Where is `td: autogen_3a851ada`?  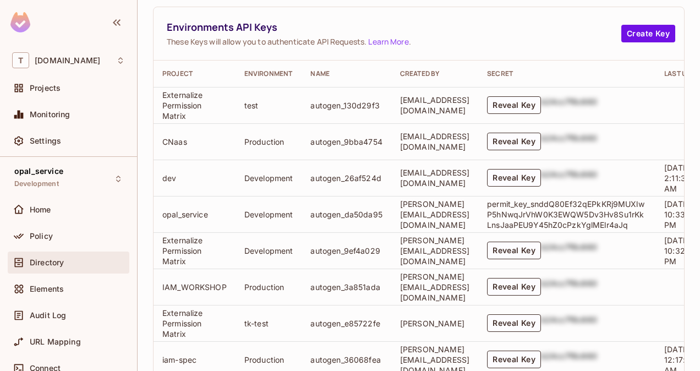 td: autogen_3a851ada is located at coordinates (346, 287).